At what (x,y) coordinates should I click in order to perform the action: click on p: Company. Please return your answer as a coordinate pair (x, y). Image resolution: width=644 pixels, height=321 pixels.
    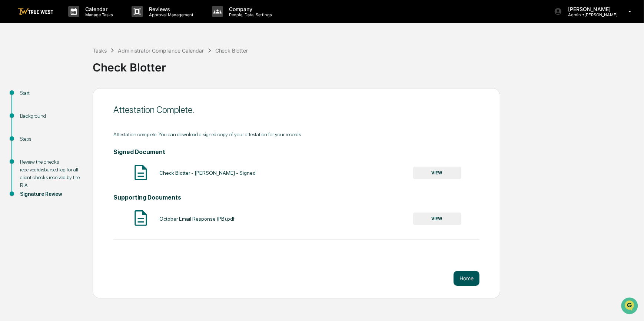
    Looking at the image, I should click on (250, 9).